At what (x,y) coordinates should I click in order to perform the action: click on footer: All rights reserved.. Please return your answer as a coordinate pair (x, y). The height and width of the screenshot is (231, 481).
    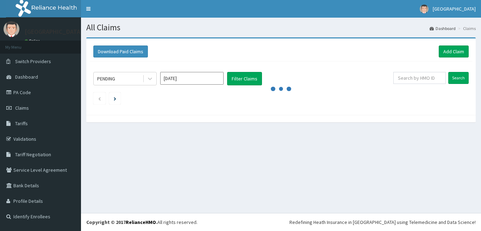
    Looking at the image, I should click on (281, 222).